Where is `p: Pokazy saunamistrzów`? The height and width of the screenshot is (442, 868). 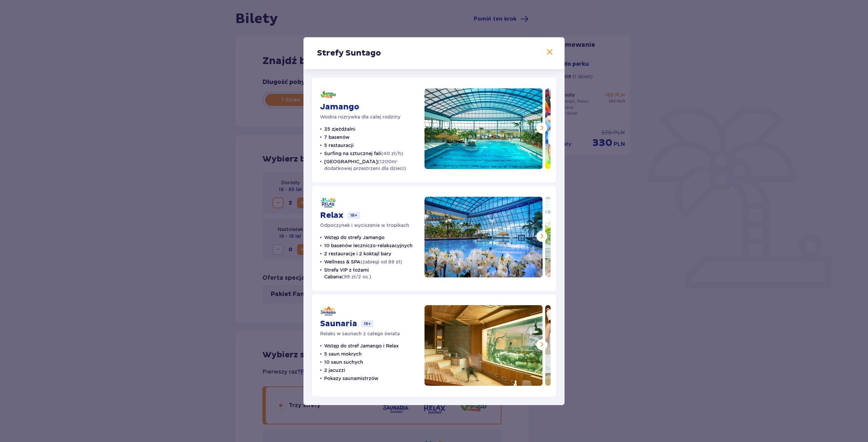
p: Pokazy saunamistrzów is located at coordinates (352, 378).